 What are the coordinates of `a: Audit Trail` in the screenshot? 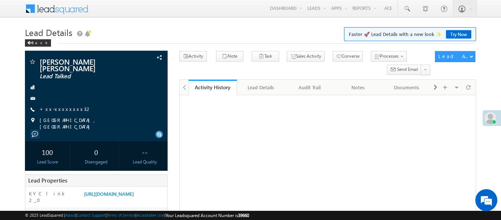 It's located at (310, 87).